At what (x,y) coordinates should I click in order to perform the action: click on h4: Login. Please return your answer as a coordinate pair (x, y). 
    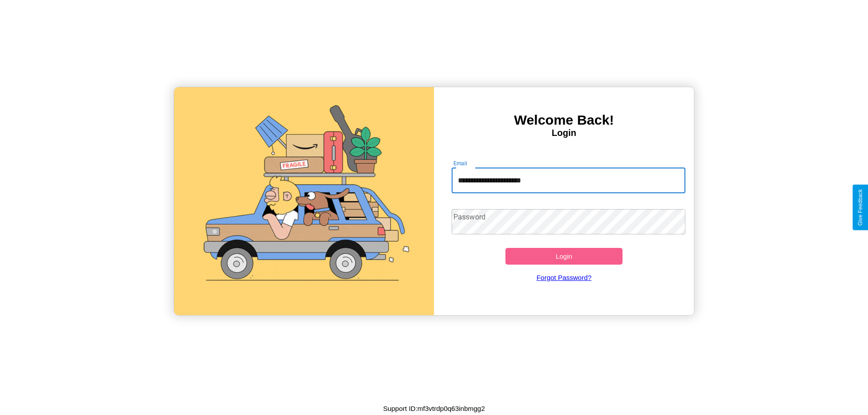
    Looking at the image, I should click on (564, 133).